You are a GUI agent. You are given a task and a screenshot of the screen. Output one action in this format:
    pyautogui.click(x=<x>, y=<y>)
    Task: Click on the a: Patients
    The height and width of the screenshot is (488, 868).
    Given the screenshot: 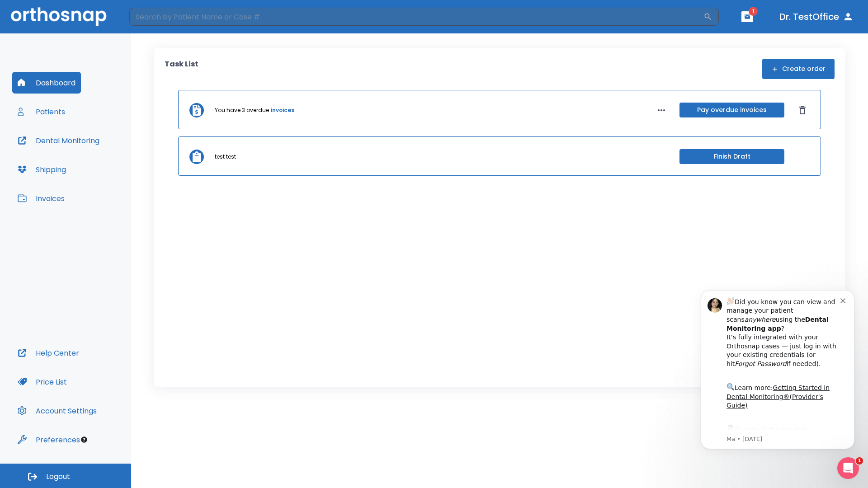 What is the action you would take?
    pyautogui.click(x=41, y=111)
    